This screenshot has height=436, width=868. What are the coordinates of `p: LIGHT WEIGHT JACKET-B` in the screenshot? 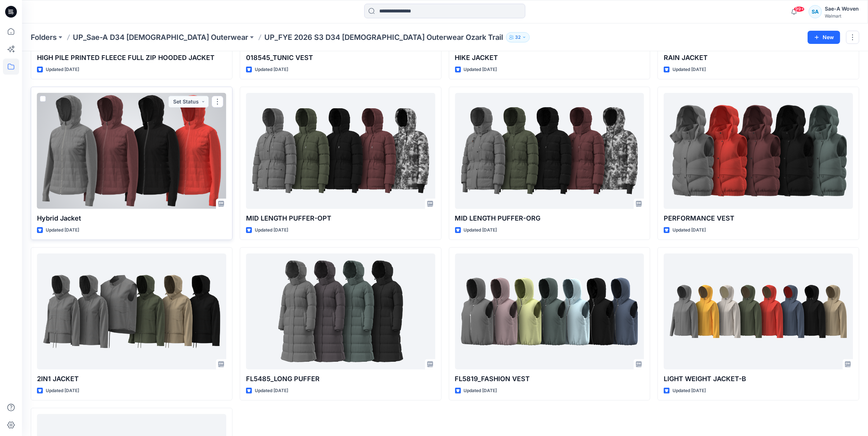 It's located at (759, 379).